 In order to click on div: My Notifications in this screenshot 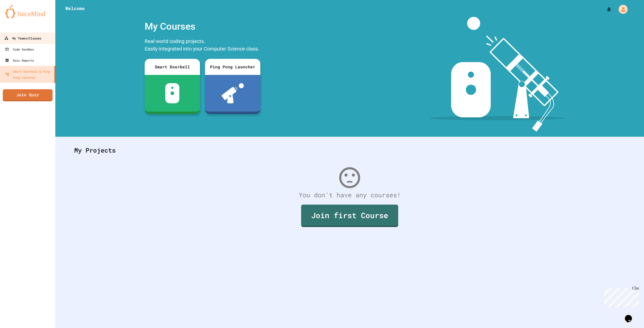, I will do `click(605, 9)`.